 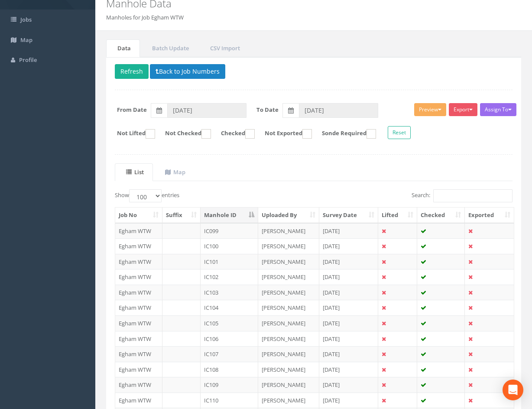 I want to click on label: To Date, so click(x=267, y=110).